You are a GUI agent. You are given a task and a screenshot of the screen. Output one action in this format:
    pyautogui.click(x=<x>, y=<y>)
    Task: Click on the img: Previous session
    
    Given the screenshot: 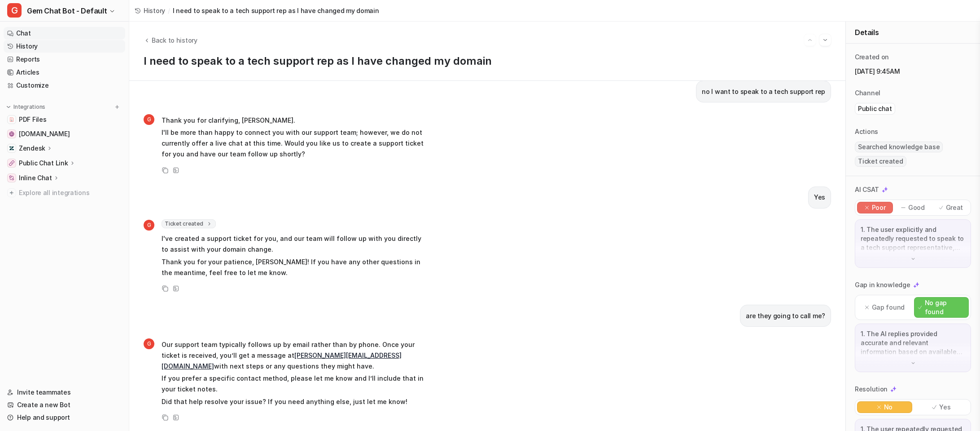 What is the action you would take?
    pyautogui.click(x=810, y=40)
    